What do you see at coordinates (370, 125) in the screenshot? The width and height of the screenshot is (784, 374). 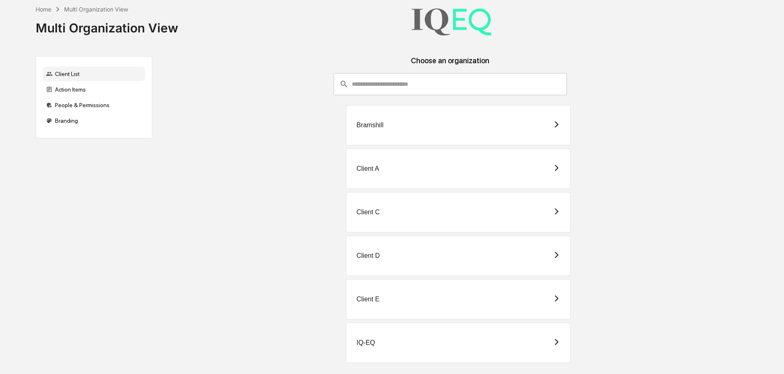 I see `div: Bramshill` at bounding box center [370, 125].